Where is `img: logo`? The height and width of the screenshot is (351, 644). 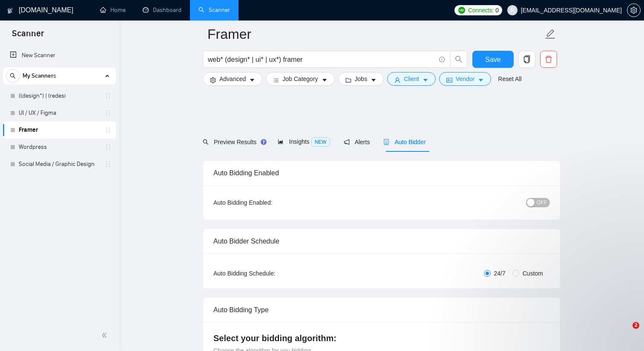 img: logo is located at coordinates (10, 11).